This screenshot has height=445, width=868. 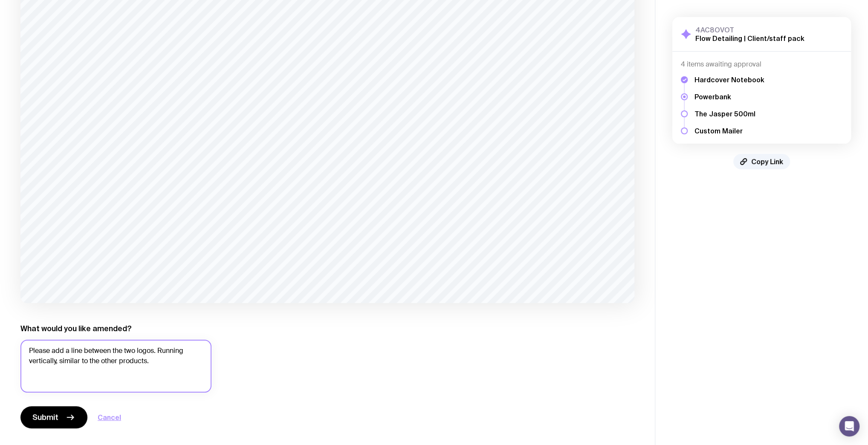 I want to click on button: Submit, so click(x=54, y=418).